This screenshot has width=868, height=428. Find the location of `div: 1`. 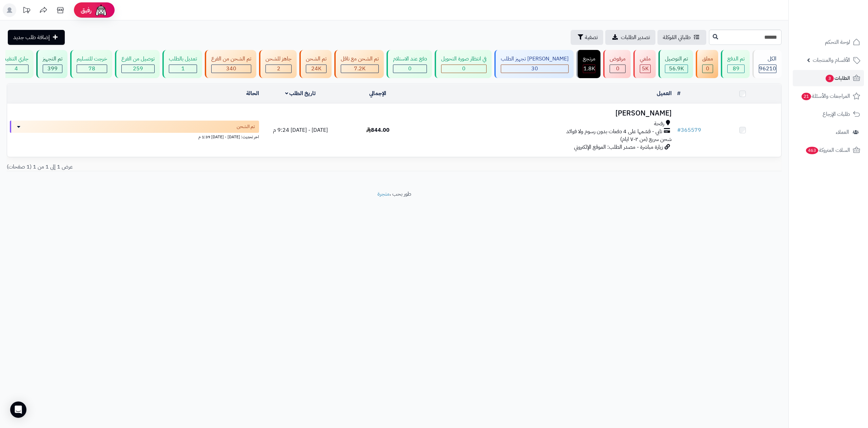

div: 1 is located at coordinates (183, 68).